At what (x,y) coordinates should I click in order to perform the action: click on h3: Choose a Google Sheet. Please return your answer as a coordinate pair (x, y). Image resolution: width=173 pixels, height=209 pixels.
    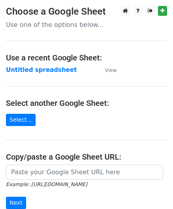
    Looking at the image, I should click on (86, 11).